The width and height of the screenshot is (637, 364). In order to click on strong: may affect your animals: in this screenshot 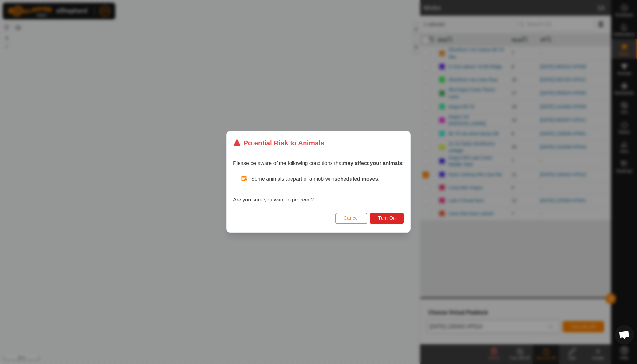, I will do `click(373, 163)`.